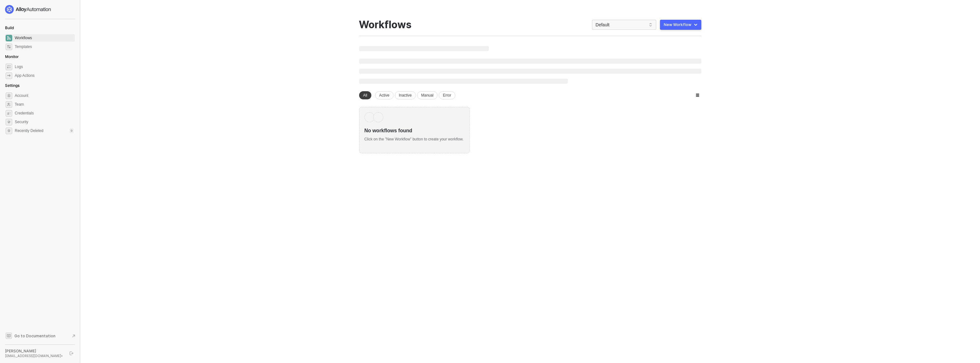 The width and height of the screenshot is (980, 363). What do you see at coordinates (678, 25) in the screenshot?
I see `div: New Workflow` at bounding box center [678, 25].